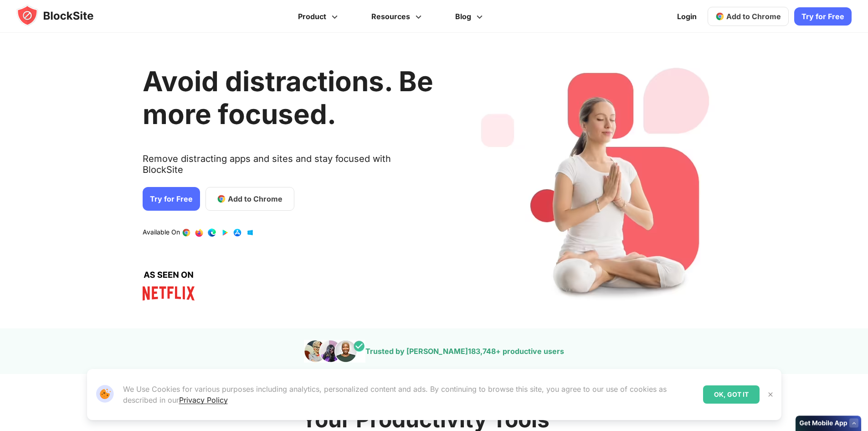 The image size is (868, 431). What do you see at coordinates (731, 394) in the screenshot?
I see `div: OK, GOT IT` at bounding box center [731, 394].